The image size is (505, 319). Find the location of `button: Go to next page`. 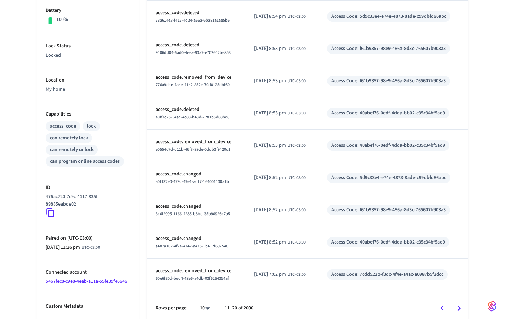

button: Go to next page is located at coordinates (459, 308).